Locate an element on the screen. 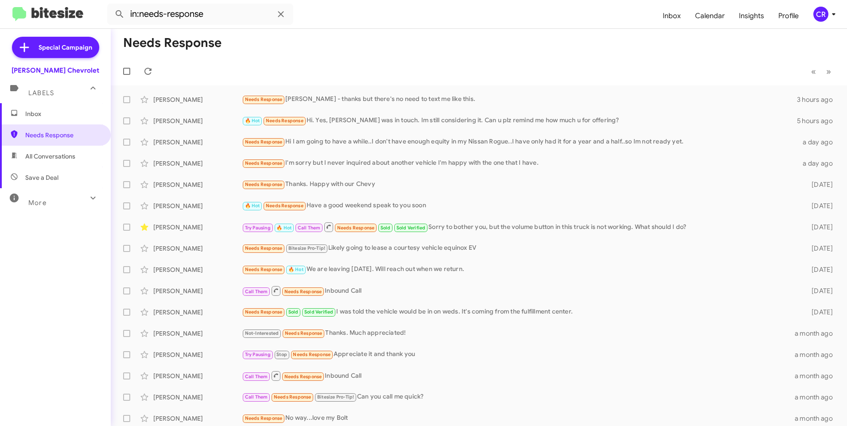 The width and height of the screenshot is (847, 426). nav: Page navigation example is located at coordinates (821, 71).